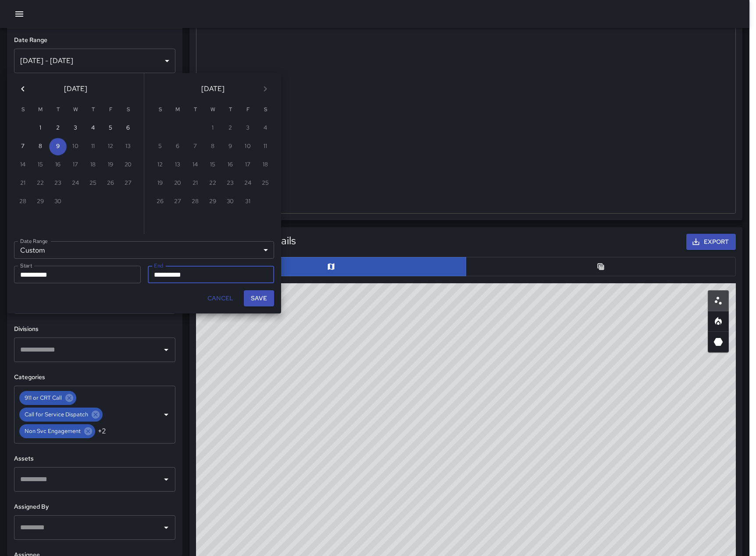 The height and width of the screenshot is (556, 756). What do you see at coordinates (75, 128) in the screenshot?
I see `button: 3` at bounding box center [75, 128].